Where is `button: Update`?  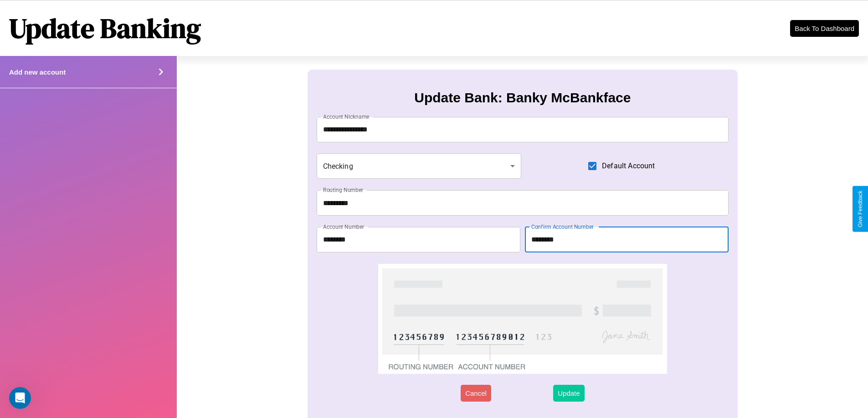 button: Update is located at coordinates (569, 394).